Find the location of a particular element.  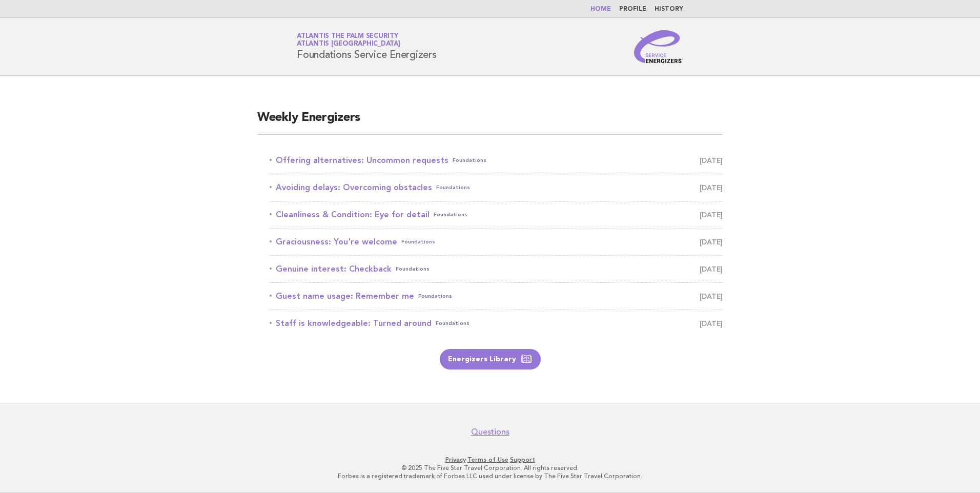

a: History is located at coordinates (669, 9).